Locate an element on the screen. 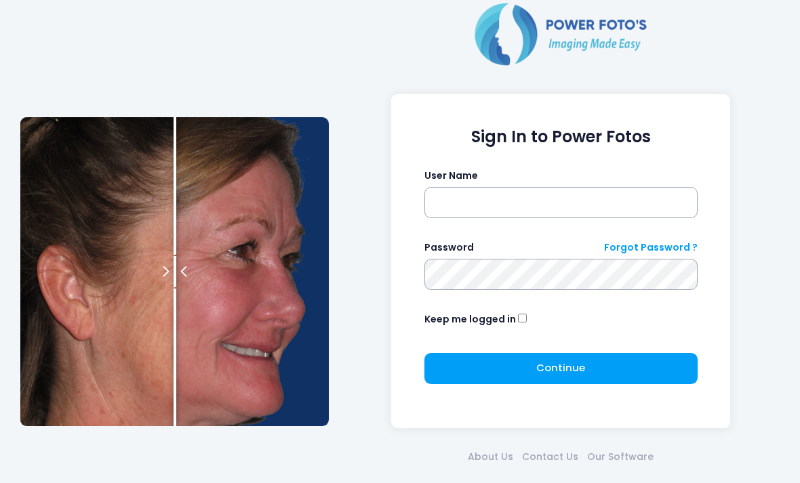  label: User Name is located at coordinates (451, 176).